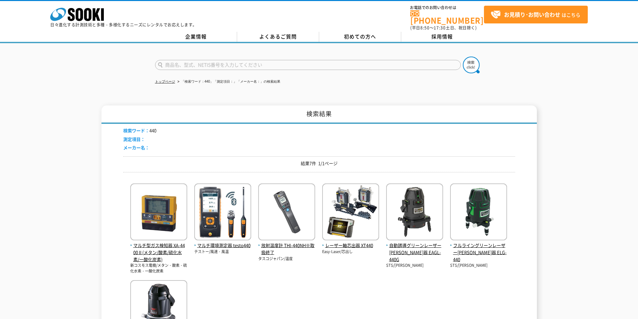  Describe the element at coordinates (287, 249) in the screenshot. I see `span: 放射温度計 THI-440NH※取扱終了` at that location.